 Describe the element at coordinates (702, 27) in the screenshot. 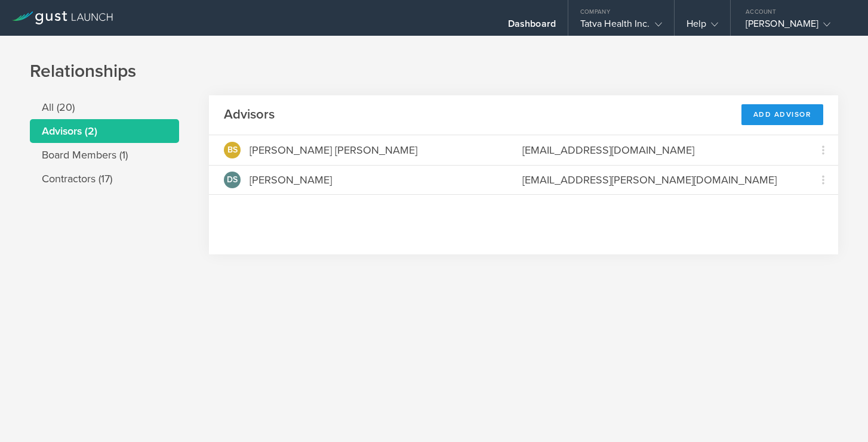

I see `div: Help` at that location.